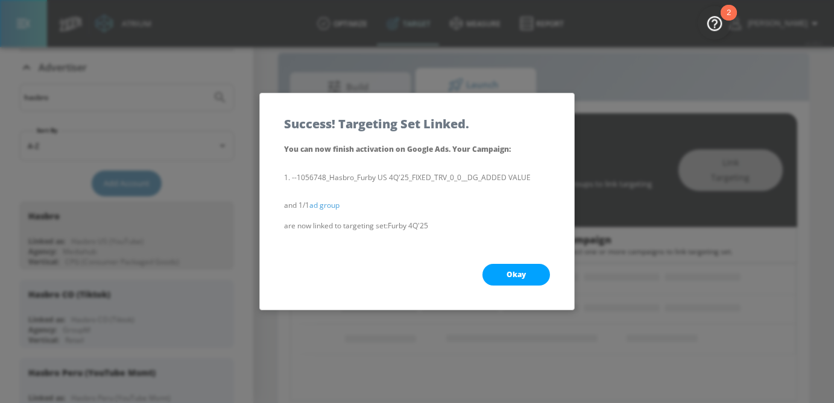 Image resolution: width=834 pixels, height=403 pixels. I want to click on p: You can now finish activation on Google Ads. Your Campaign :, so click(417, 149).